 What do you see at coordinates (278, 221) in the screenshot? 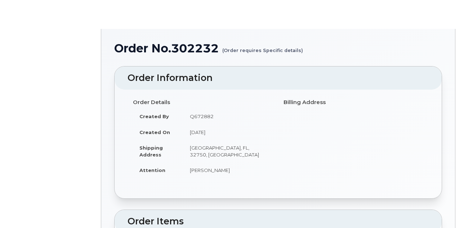
I see `h2: Order Items` at bounding box center [278, 221].